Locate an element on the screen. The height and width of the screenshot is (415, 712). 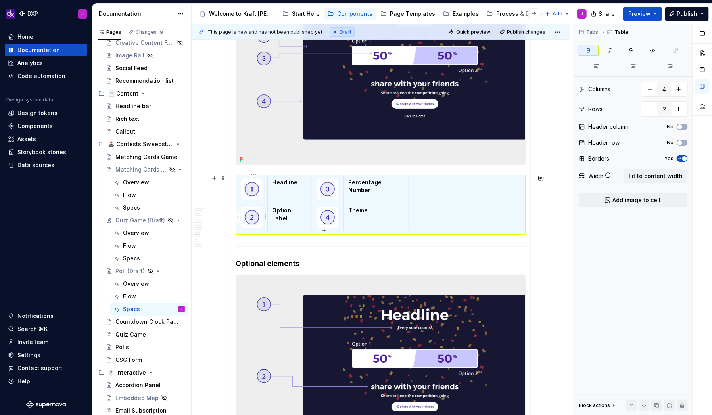
div: Quiz Game (Draft) is located at coordinates (140, 221).